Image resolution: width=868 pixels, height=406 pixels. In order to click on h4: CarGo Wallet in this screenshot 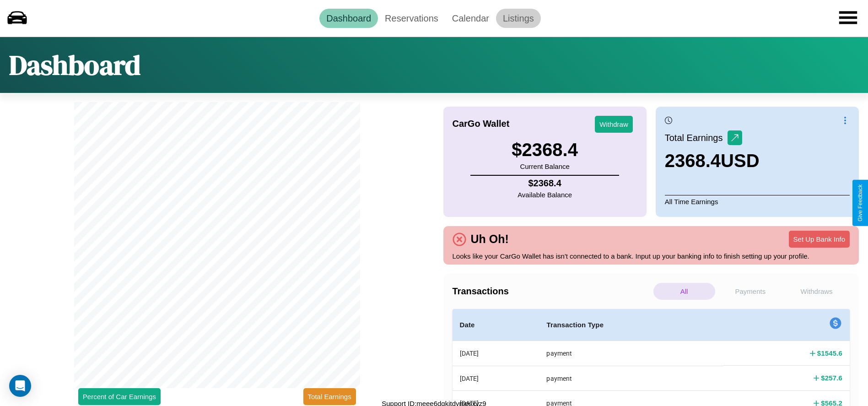, I will do `click(481, 124)`.